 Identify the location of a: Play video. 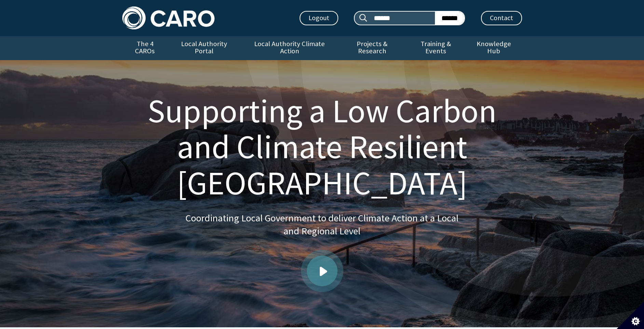
(322, 271).